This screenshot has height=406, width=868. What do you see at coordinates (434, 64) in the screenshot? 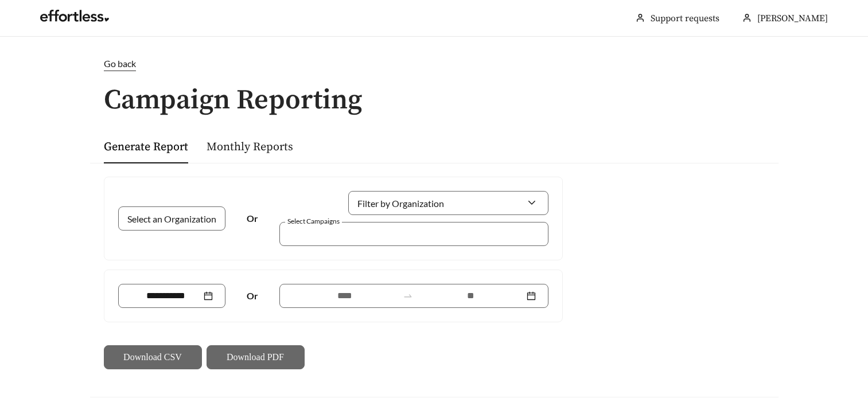
I see `a: Go back` at bounding box center [434, 64].